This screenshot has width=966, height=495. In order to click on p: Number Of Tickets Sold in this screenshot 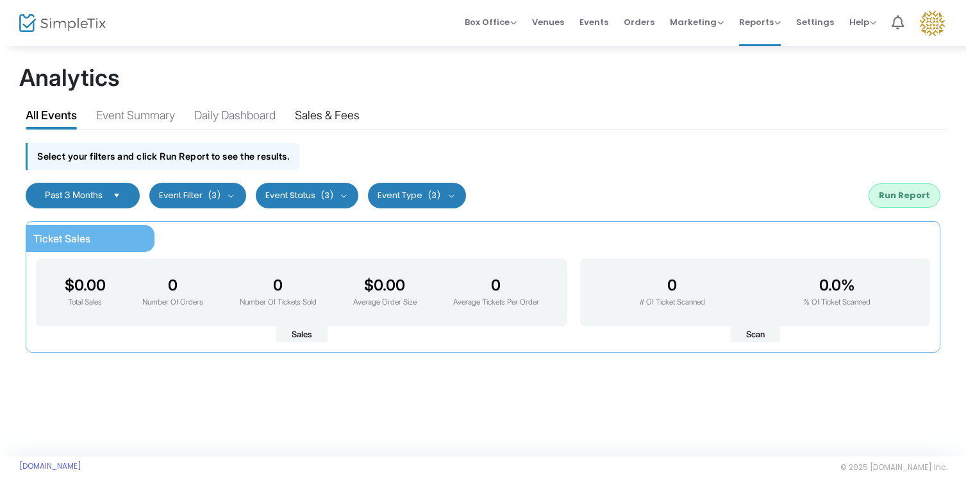, I will do `click(278, 303)`.